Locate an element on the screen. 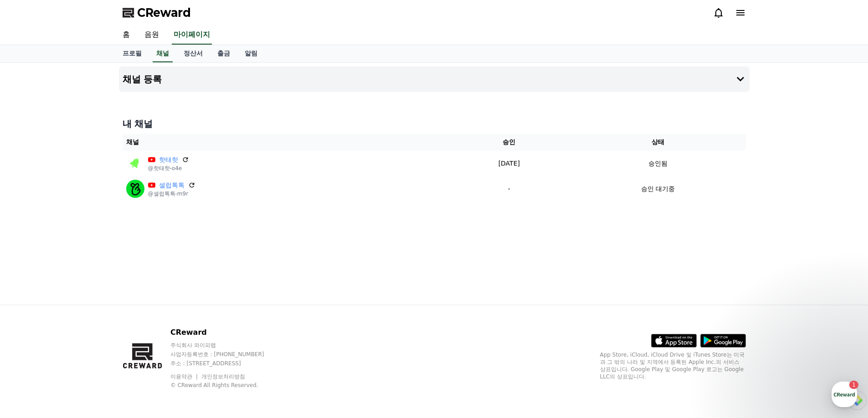 The height and width of the screenshot is (418, 868). a: 채널 is located at coordinates (163, 54).